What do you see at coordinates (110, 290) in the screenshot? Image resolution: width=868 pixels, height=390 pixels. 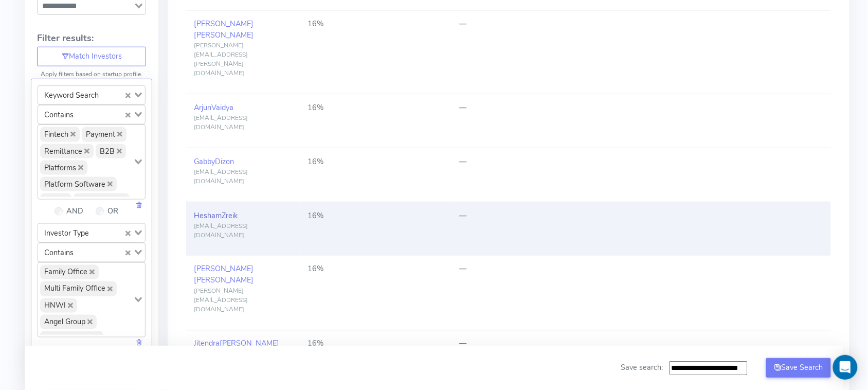 I see `button: Deselect Multi Family Office` at bounding box center [110, 290].